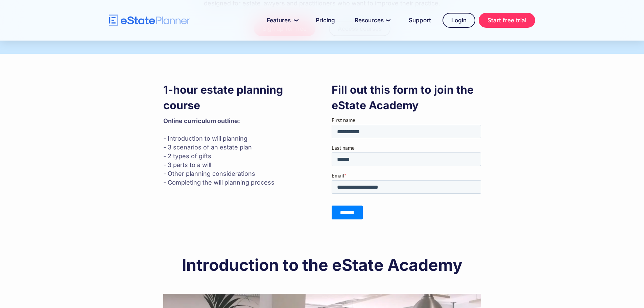  I want to click on h3: Fill out this form to join the eState Academy, so click(406, 98).